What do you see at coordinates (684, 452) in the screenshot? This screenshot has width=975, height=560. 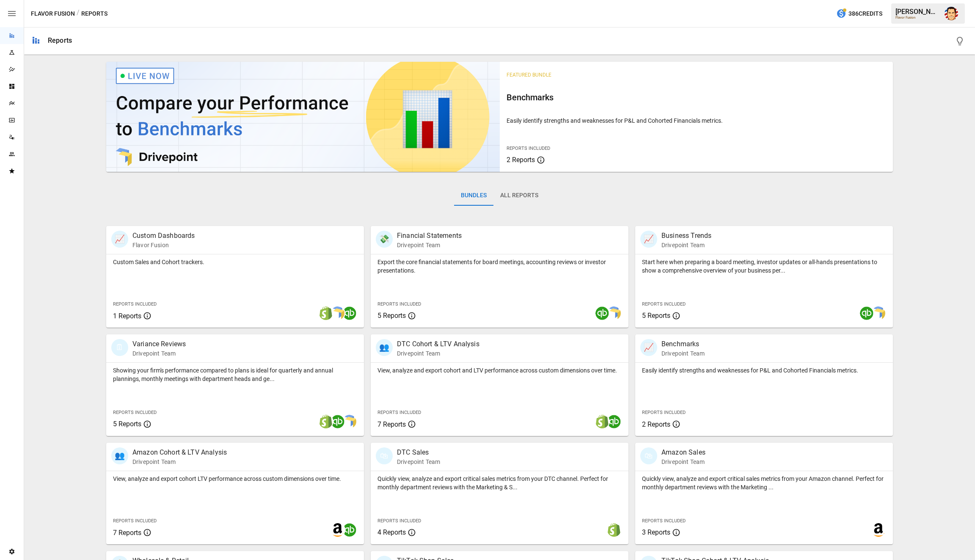 I see `p: Amazon Sales` at bounding box center [684, 452].